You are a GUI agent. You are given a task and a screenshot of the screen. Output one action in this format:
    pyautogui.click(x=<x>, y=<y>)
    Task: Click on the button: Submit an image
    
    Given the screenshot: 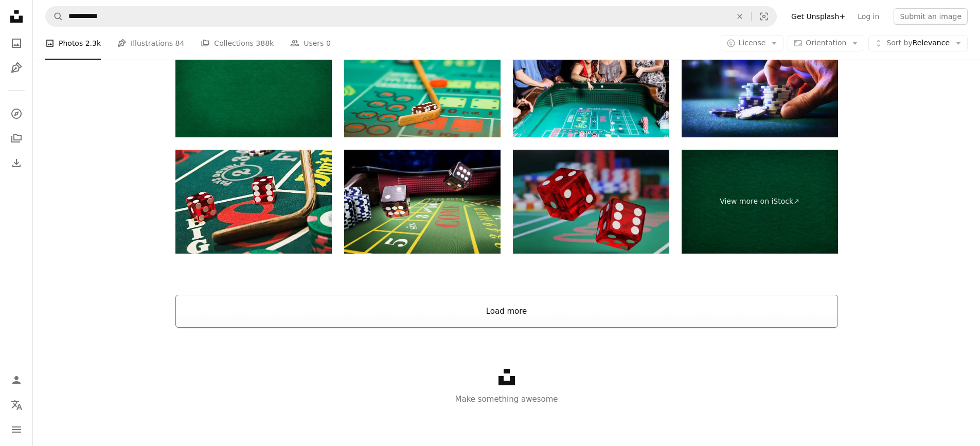 What is the action you would take?
    pyautogui.click(x=930, y=16)
    